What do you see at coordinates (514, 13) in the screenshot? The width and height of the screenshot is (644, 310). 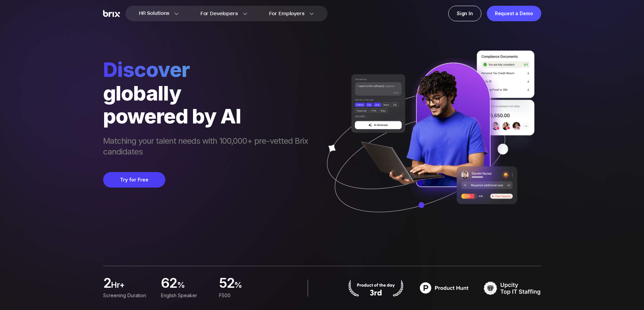 I see `a: Request a Demo` at bounding box center [514, 13].